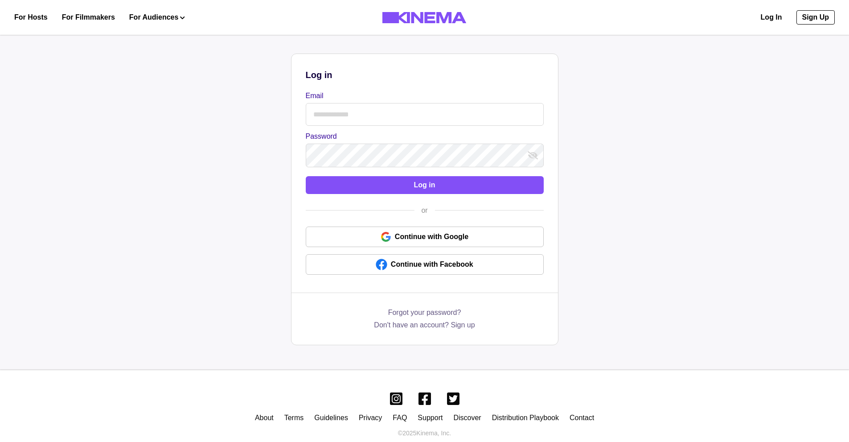  I want to click on a: For Hosts, so click(31, 17).